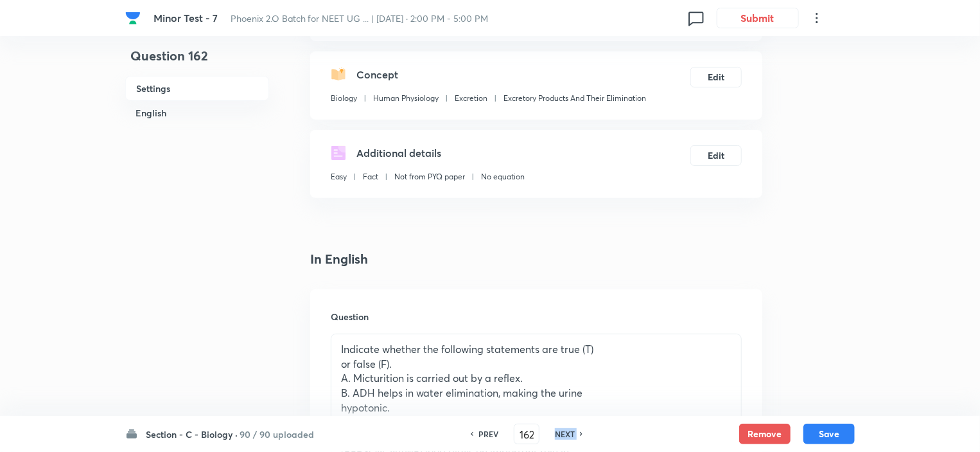 The width and height of the screenshot is (980, 452). Describe the element at coordinates (186, 17) in the screenshot. I see `span: Minor Test - 7` at that location.